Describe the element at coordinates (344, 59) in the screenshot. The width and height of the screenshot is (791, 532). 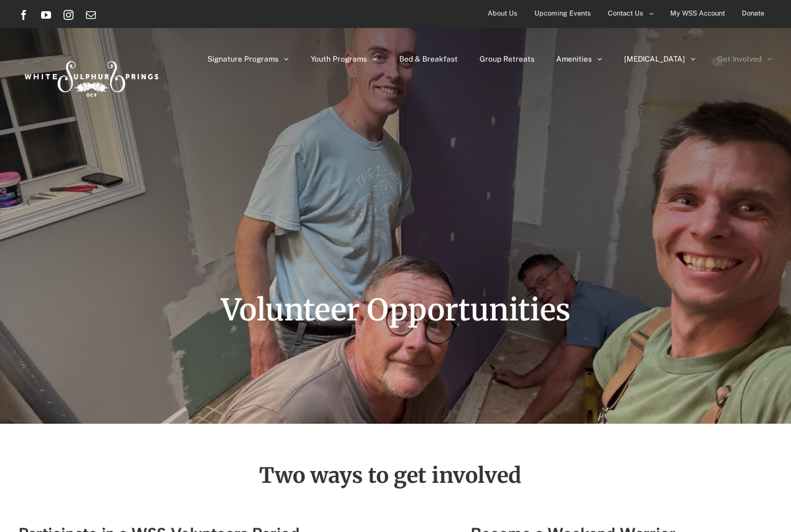
I see `a: Youth Programs` at that location.